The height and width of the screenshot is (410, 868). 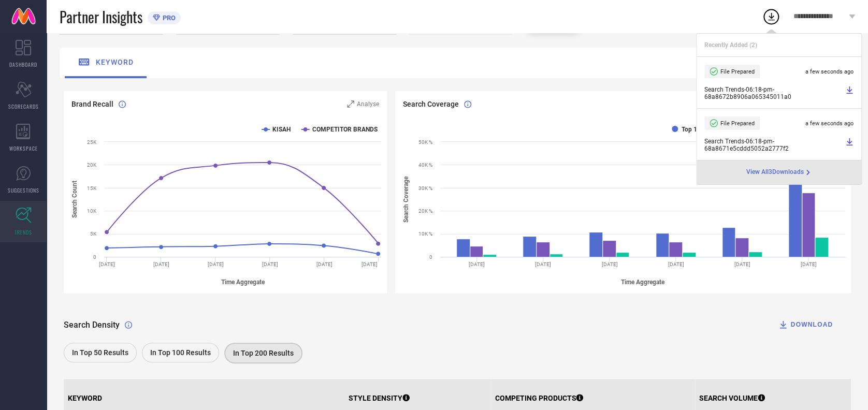 I want to click on span: Recently Added ( 2 ), so click(x=731, y=45).